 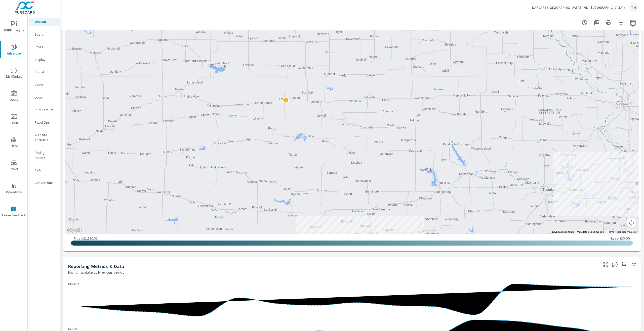 What do you see at coordinates (44, 47) in the screenshot?
I see `div: PMAX` at bounding box center [44, 47].